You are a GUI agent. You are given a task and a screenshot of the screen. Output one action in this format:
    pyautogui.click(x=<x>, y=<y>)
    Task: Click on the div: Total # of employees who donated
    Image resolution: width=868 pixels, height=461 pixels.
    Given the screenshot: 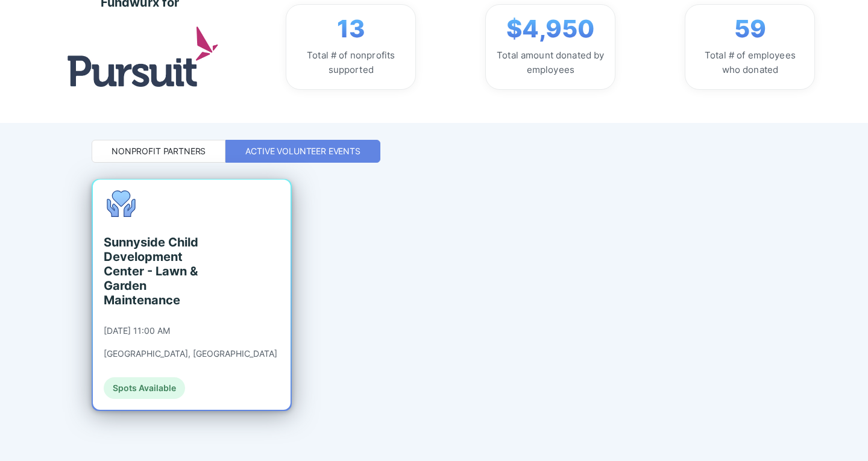 What is the action you would take?
    pyautogui.click(x=750, y=63)
    